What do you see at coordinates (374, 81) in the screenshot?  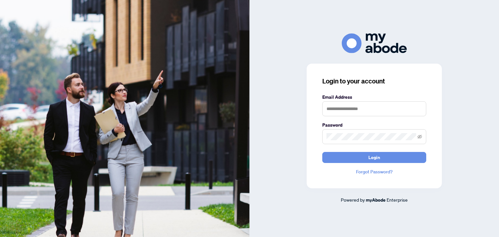 I see `h3: Login to your account` at bounding box center [374, 81].